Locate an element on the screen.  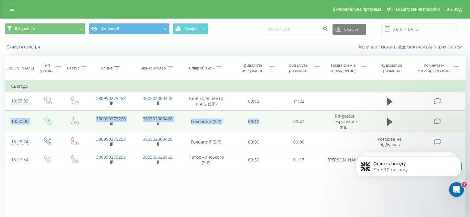
span: Вихід is located at coordinates (456, 9).